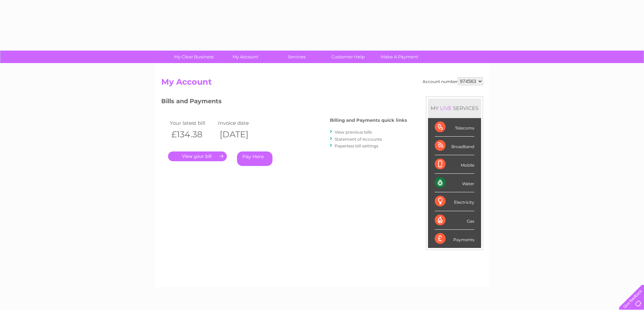 The image size is (644, 310). I want to click on div: MY SERVICES, so click(454, 108).